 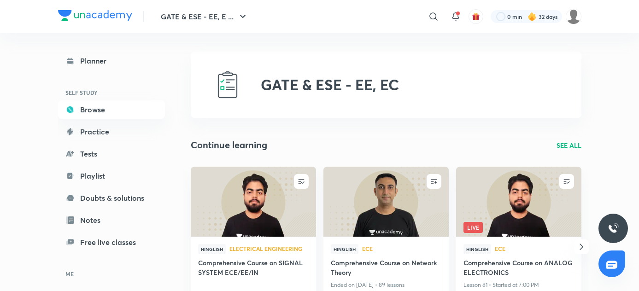 I want to click on a: Free live classes, so click(x=112, y=242).